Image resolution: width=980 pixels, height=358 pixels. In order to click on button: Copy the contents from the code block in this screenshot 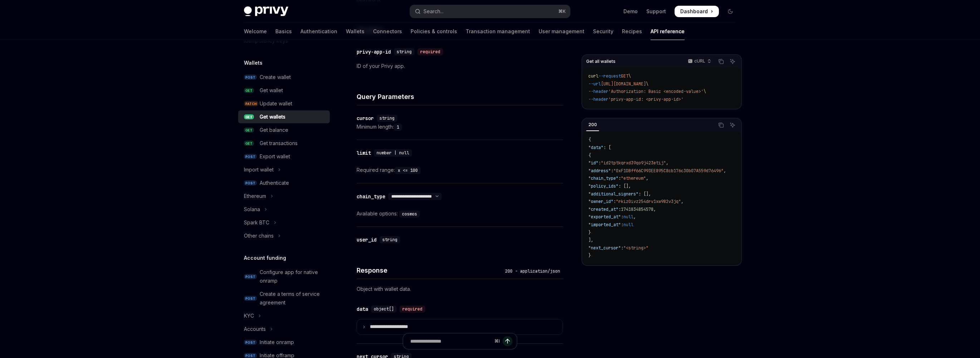, I will do `click(721, 61)`.